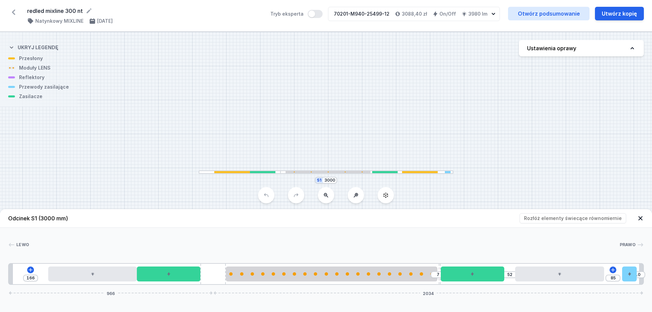  What do you see at coordinates (581, 48) in the screenshot?
I see `button: Ustawienia oprawy` at bounding box center [581, 48].